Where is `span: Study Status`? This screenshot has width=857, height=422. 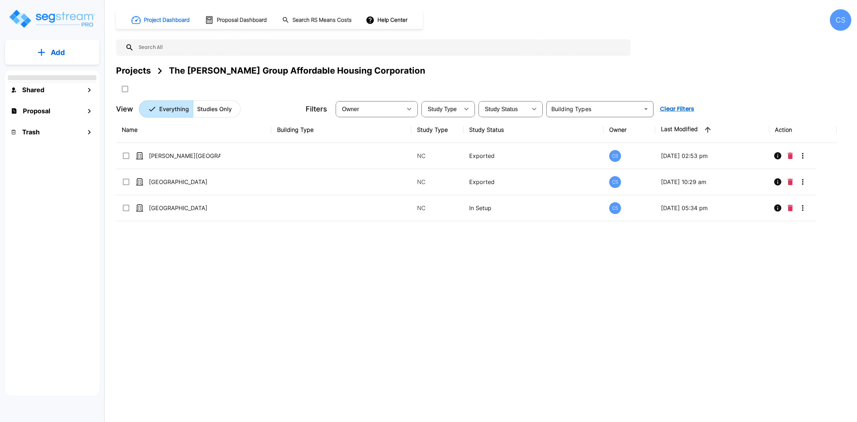
span: Study Status is located at coordinates (501, 109).